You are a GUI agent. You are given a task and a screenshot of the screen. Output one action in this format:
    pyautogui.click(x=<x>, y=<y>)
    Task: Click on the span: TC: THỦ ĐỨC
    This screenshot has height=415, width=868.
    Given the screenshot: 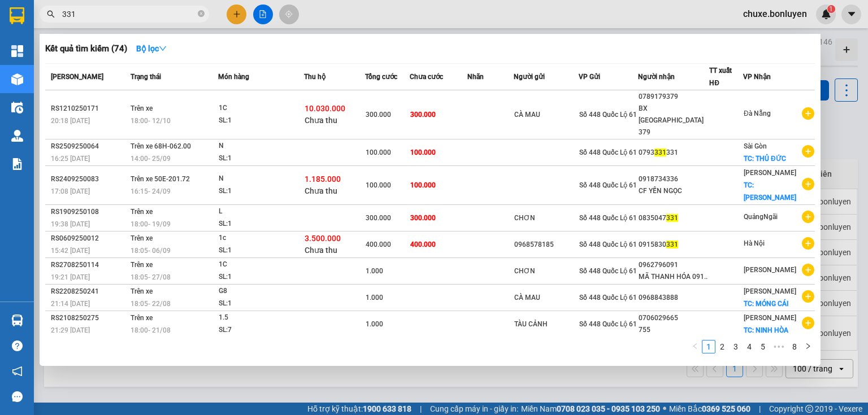 What is the action you would take?
    pyautogui.click(x=765, y=159)
    